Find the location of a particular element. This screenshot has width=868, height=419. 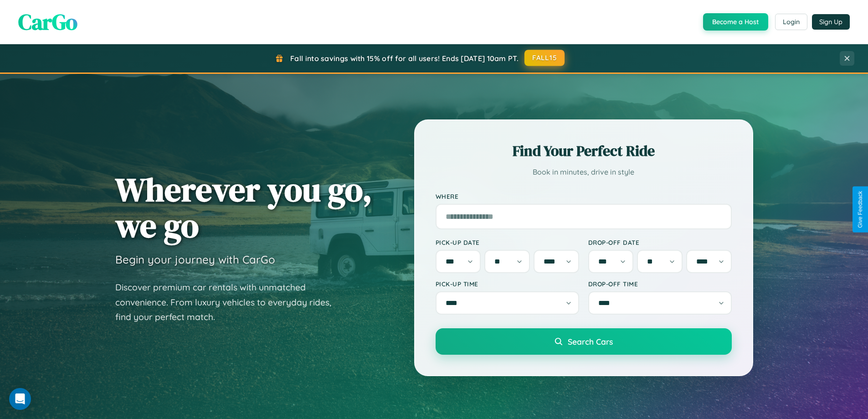

label: Where is located at coordinates (584, 196).